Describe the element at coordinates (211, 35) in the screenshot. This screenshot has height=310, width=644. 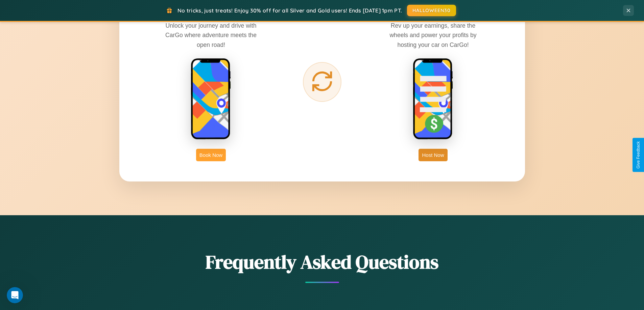
I see `p: Unlock your journey and drive with CarGo where adventure meets the open road!` at that location.